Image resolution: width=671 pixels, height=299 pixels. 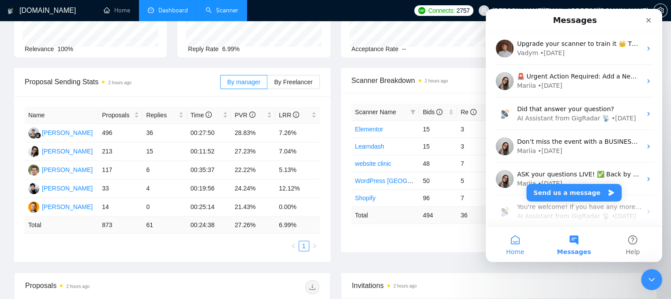 I want to click on span: left, so click(x=293, y=246).